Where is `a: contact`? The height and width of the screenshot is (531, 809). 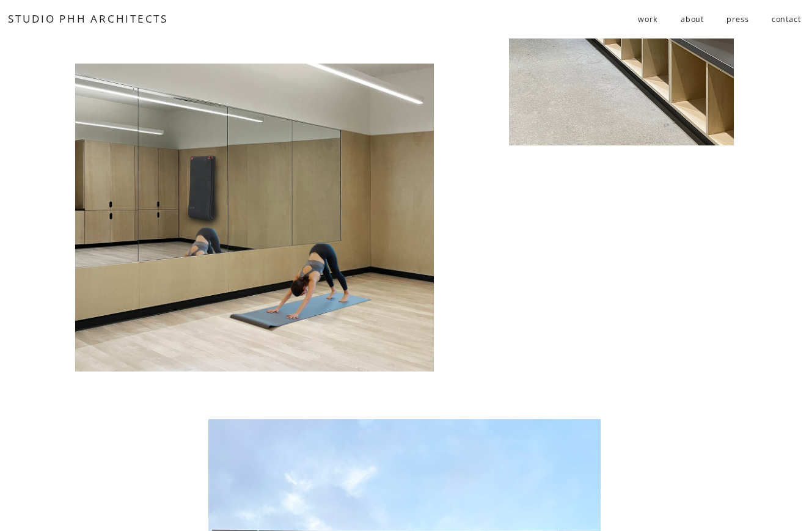
a: contact is located at coordinates (786, 20).